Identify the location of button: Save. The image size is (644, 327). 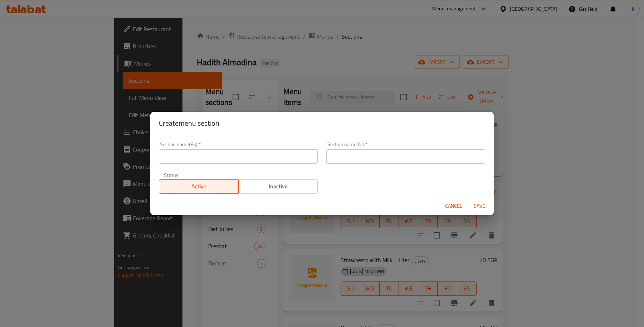
(479, 206).